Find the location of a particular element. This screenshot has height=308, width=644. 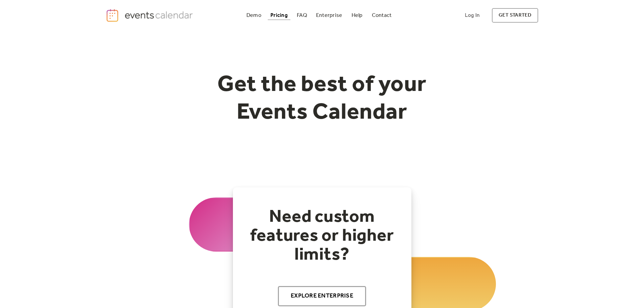

div: Pricing is located at coordinates (279, 15).